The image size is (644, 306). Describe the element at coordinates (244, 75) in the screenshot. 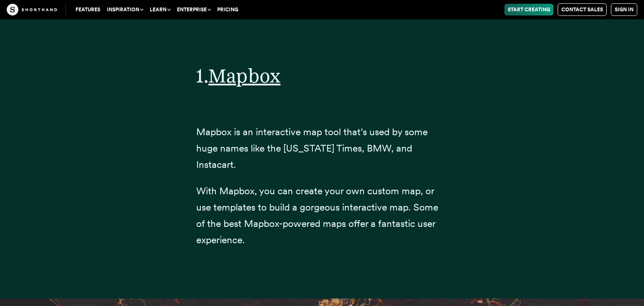

I see `a: Mapbox` at that location.